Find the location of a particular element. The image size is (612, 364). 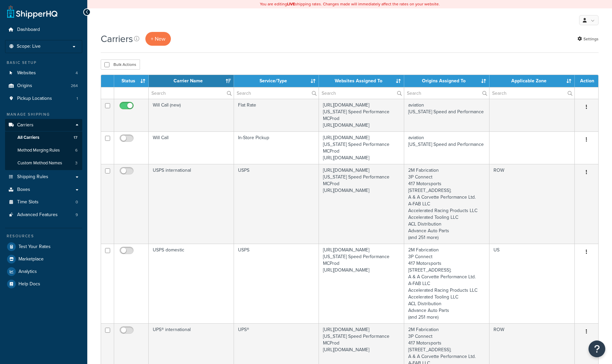

span: Dashboard is located at coordinates (29, 30).